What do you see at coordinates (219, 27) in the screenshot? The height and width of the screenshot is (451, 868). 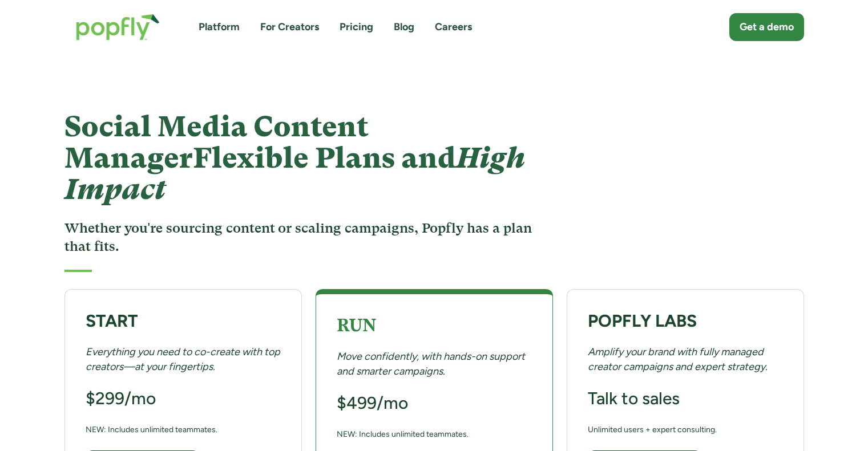 I see `a: Platform` at bounding box center [219, 27].